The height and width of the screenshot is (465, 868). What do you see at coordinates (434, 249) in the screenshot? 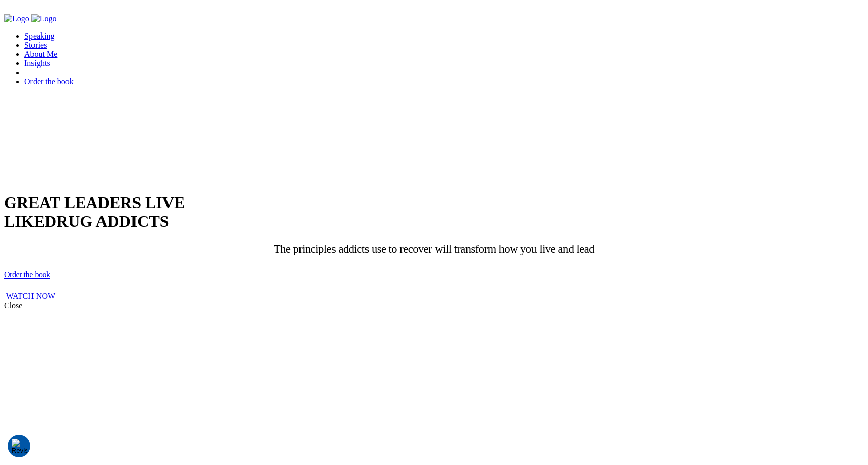
I see `span: The principles addicts use to recover will transform how you live and lead` at bounding box center [434, 249].